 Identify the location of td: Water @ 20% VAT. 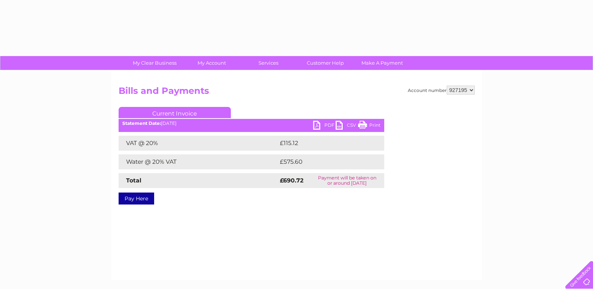
(198, 162).